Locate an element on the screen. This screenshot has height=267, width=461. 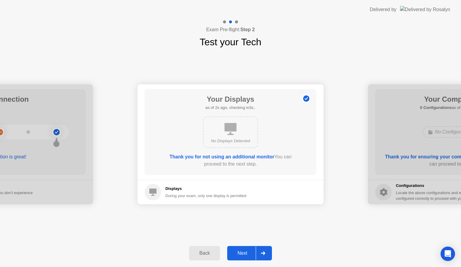
h4: Exam Pre-flight: is located at coordinates (230, 30).